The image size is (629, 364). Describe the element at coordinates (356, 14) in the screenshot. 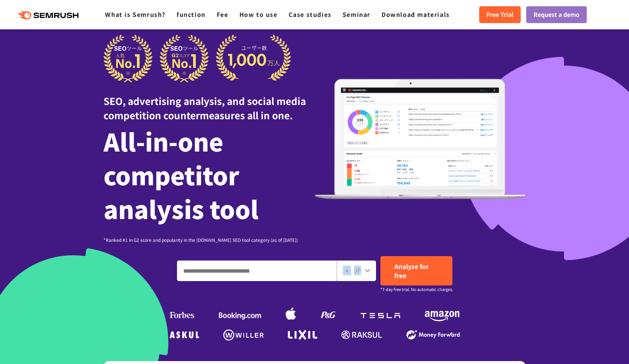

I see `a: Seminar` at that location.